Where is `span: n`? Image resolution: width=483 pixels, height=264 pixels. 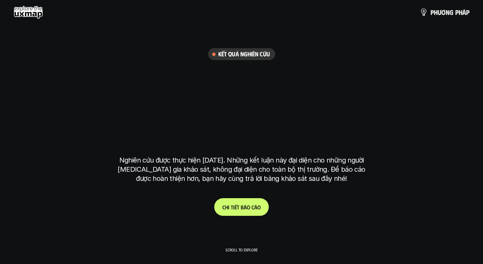
span: n is located at coordinates (448, 12).